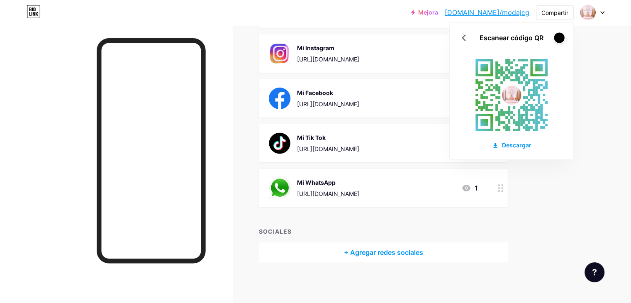 This screenshot has height=303, width=631. What do you see at coordinates (280, 98) in the screenshot?
I see `img: Mi Facebook` at bounding box center [280, 98].